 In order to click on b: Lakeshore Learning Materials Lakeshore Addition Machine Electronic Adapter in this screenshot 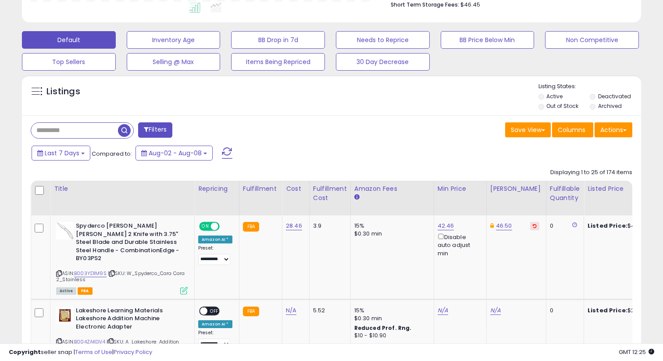, I will do `click(129, 319)`.